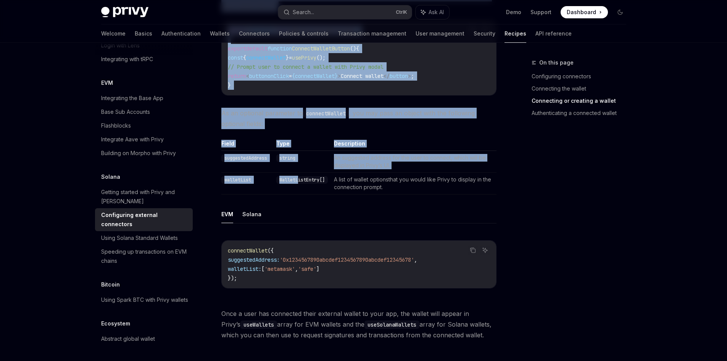 Image resolution: width=727 pixels, height=361 pixels. What do you see at coordinates (238, 180) in the screenshot?
I see `code: walletList` at bounding box center [238, 180].